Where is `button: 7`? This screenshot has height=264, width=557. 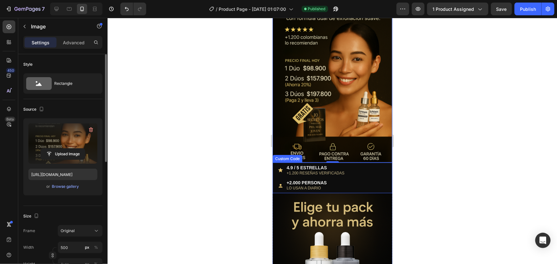 button: 7 is located at coordinates (25, 9).